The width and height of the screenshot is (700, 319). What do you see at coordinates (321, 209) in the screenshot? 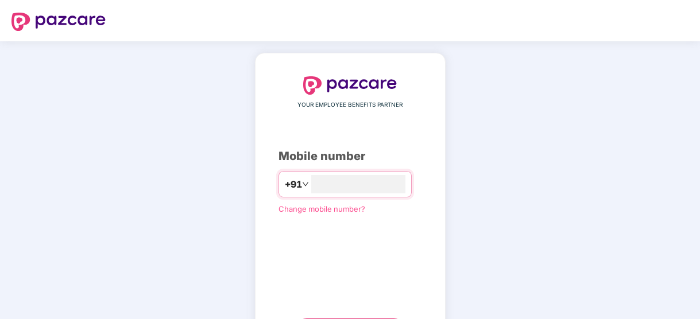
I see `span: Change mobile number?` at bounding box center [321, 209].